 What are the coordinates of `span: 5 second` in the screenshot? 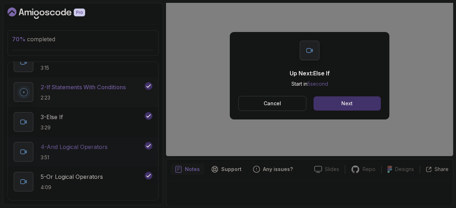 It's located at (318, 84).